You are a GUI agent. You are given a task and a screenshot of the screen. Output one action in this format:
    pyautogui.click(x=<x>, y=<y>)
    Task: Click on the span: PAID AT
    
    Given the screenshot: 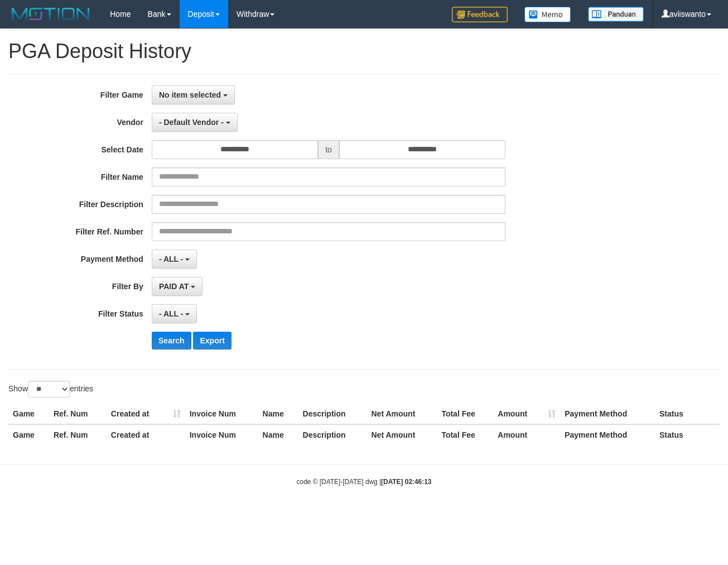 What is the action you would take?
    pyautogui.click(x=174, y=287)
    